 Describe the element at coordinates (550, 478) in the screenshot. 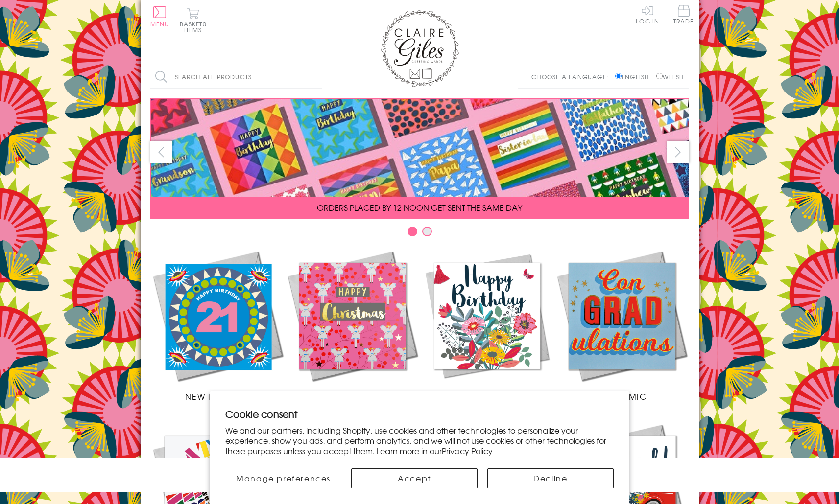

I see `button: Decline` at that location.